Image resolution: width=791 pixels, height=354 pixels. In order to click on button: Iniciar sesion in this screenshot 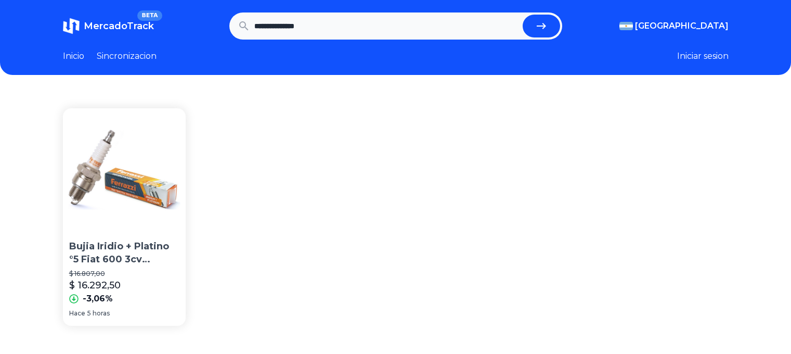, I will do `click(703, 56)`.